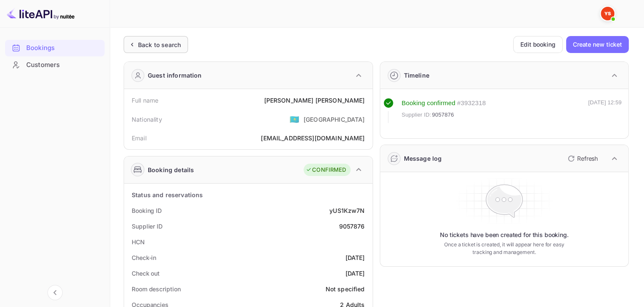 The image size is (644, 307). Describe the element at coordinates (175, 75) in the screenshot. I see `div: Guest information` at that location.